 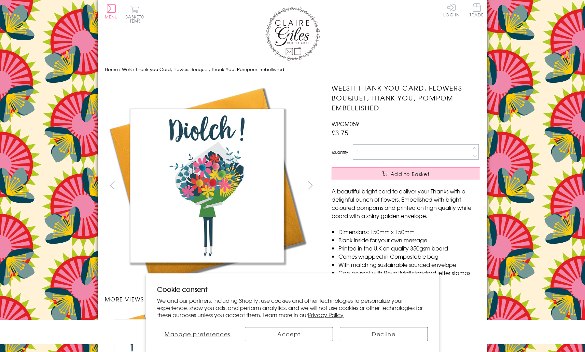 I want to click on span: WPOM059, so click(x=346, y=124).